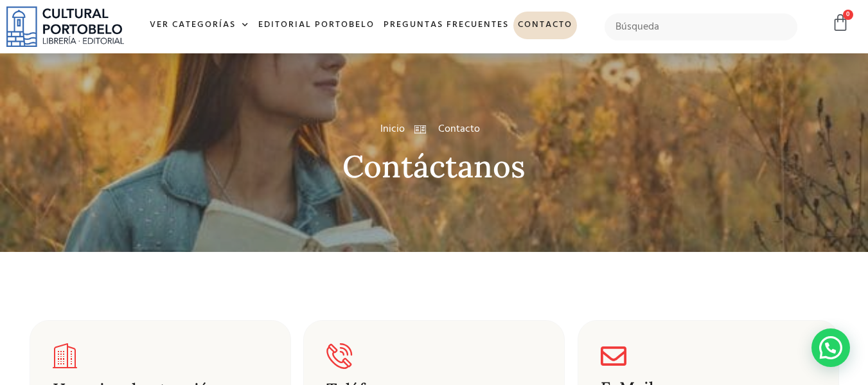  I want to click on a: 0, so click(841, 22).